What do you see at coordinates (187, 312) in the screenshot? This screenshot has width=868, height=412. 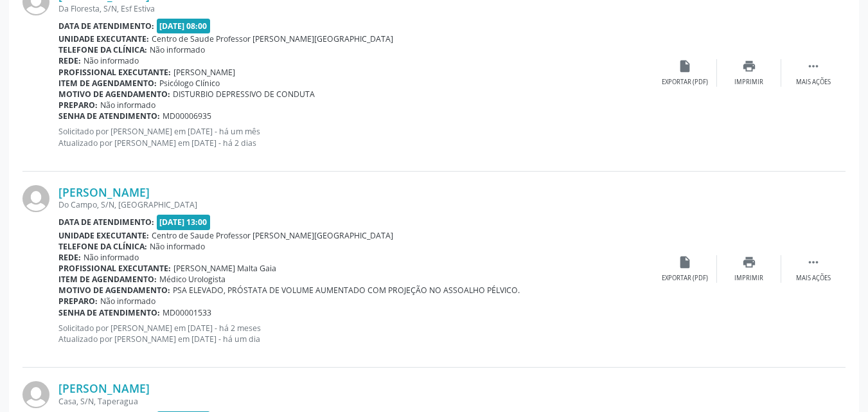 I see `span: MD00001533` at bounding box center [187, 312].